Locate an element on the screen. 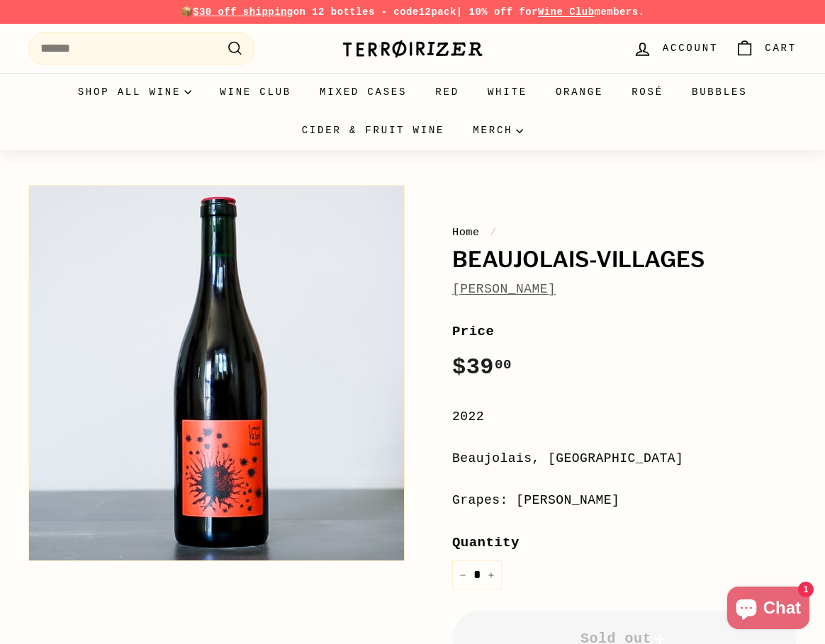 This screenshot has width=825, height=644. nav: breadcrumbs is located at coordinates (625, 233).